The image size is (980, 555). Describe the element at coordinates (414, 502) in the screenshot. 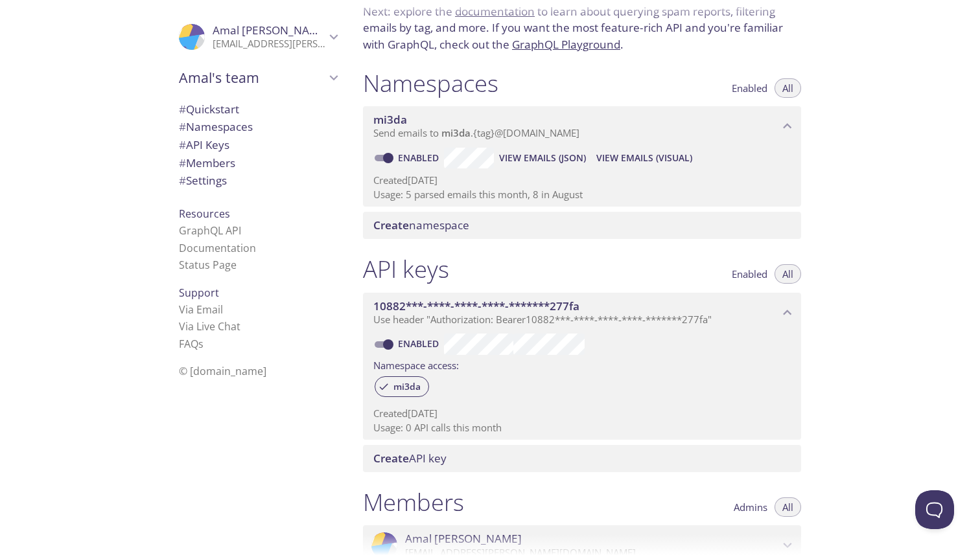

I see `h1: Members` at that location.